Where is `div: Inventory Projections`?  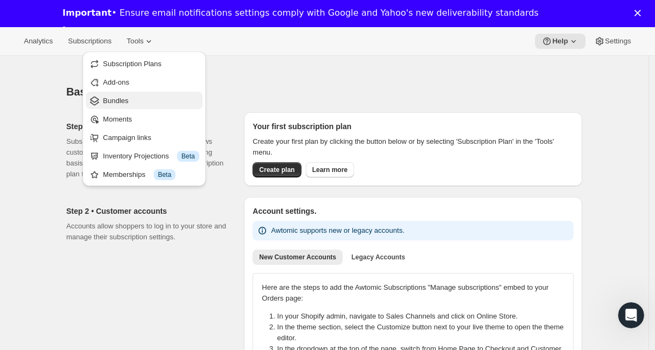
div: Inventory Projections is located at coordinates (151, 156).